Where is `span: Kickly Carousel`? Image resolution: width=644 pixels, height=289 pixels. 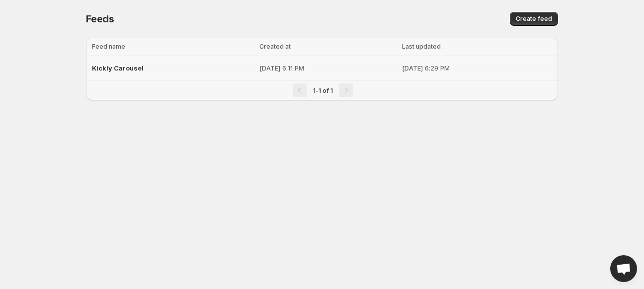 span: Kickly Carousel is located at coordinates (118, 68).